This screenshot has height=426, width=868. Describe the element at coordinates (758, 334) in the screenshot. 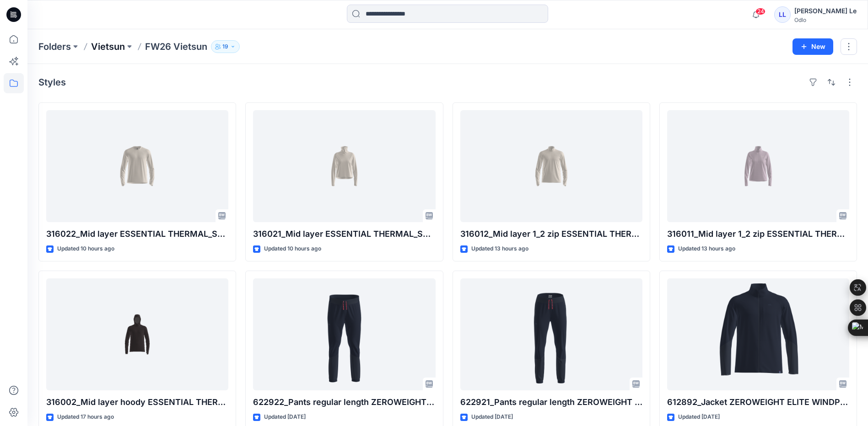

I see `a: 612892_Jacket ZEROWEIGHT ELITE WINDPROOF 80 YEARS_SMS_3D` at that location.